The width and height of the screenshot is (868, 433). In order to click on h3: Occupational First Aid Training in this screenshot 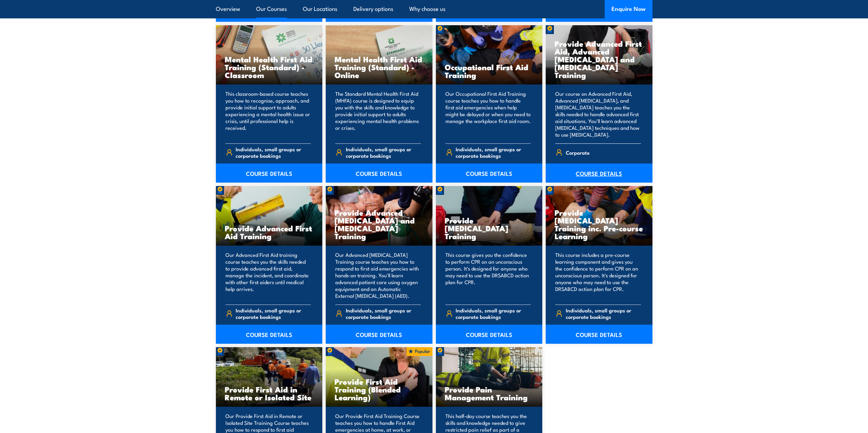, I will do `click(489, 71)`.